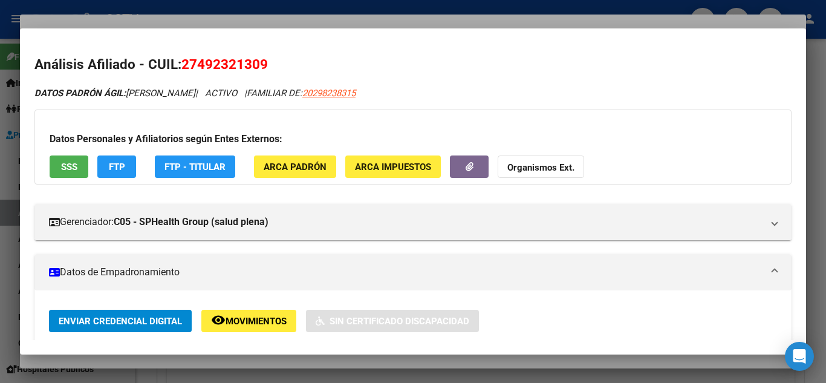 The width and height of the screenshot is (826, 383). I want to click on button: ARCA Padrón, so click(295, 166).